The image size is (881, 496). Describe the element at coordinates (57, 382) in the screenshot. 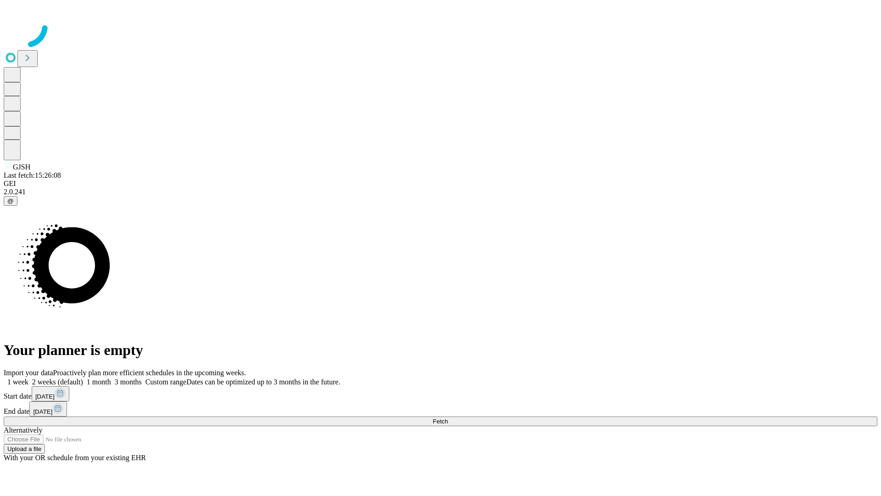

I see `span: 2 weeks (default)` at that location.